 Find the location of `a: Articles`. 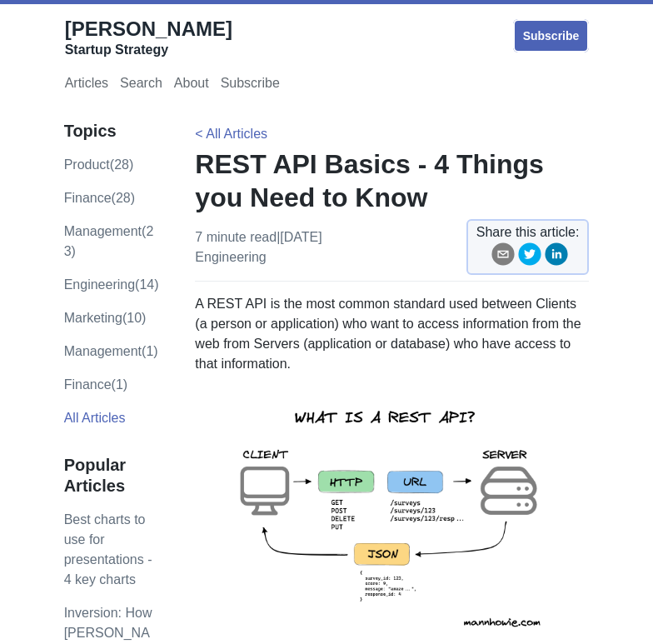

a: Articles is located at coordinates (86, 85).